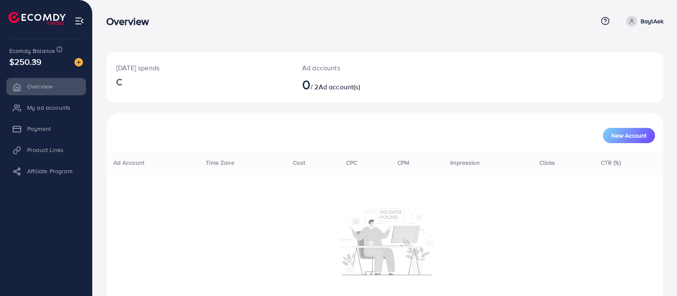 Image resolution: width=677 pixels, height=296 pixels. I want to click on span: Ecomdy Balance, so click(32, 51).